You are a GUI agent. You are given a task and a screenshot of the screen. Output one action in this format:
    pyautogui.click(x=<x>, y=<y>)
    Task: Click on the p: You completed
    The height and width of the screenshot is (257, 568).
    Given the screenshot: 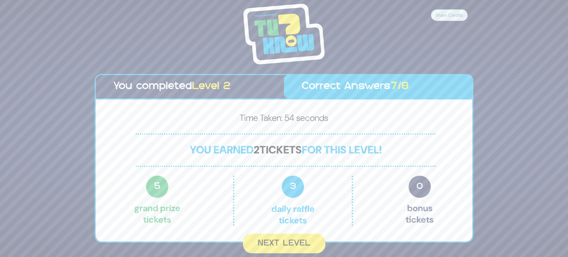 What is the action you would take?
    pyautogui.click(x=190, y=87)
    